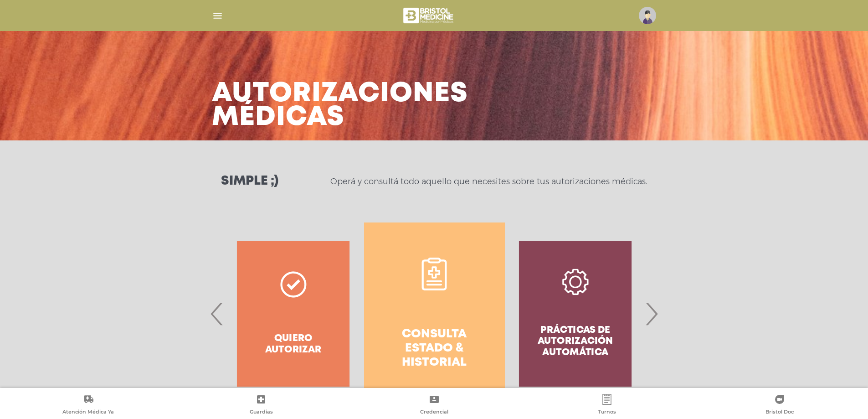 This screenshot has width=868, height=419. Describe the element at coordinates (488, 181) in the screenshot. I see `p: Operá y consultá todo aquello que necesites sobre tus autorizaciones médicas.` at that location.